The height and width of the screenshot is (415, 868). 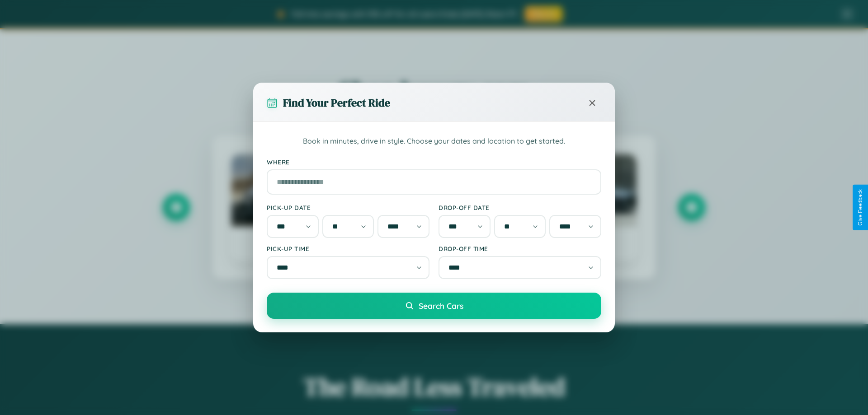 I want to click on label: Where, so click(x=434, y=162).